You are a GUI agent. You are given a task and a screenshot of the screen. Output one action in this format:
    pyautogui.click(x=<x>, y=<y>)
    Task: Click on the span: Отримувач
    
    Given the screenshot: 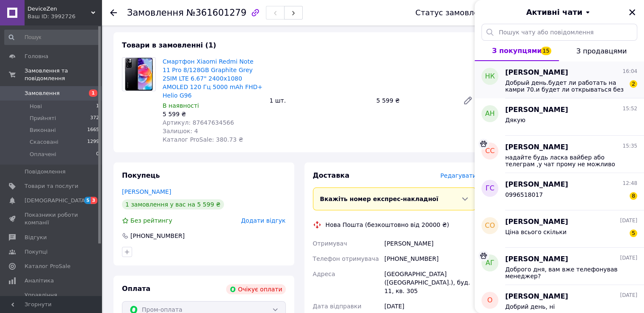 What is the action you would take?
    pyautogui.click(x=329, y=243)
    